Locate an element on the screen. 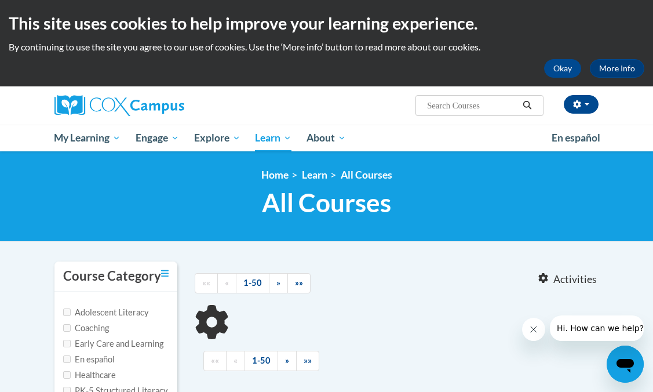 This screenshot has height=392, width=653. label: Adolescent Literacy is located at coordinates (106, 312).